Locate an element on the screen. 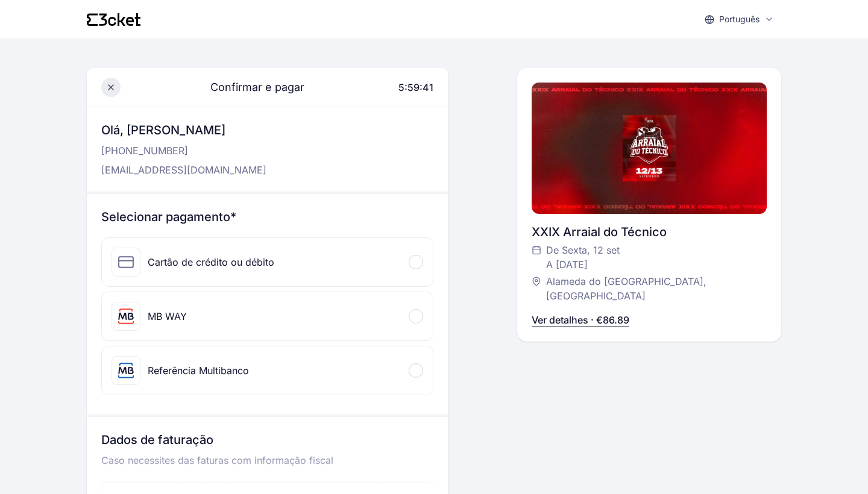 Image resolution: width=868 pixels, height=494 pixels. p: Ver detalhes · €86.89 is located at coordinates (580, 319).